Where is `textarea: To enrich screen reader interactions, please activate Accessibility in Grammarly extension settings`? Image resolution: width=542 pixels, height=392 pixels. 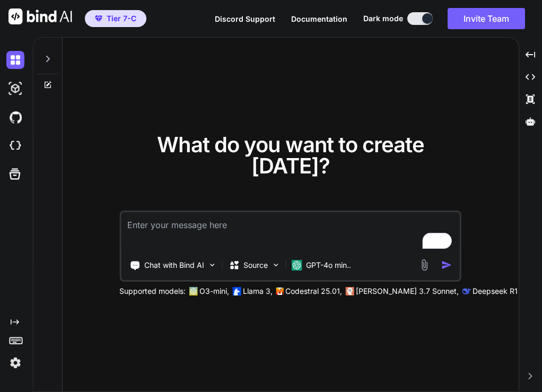 textarea: To enrich screen reader interactions, please activate Accessibility in Grammarly extension settings is located at coordinates (290, 232).